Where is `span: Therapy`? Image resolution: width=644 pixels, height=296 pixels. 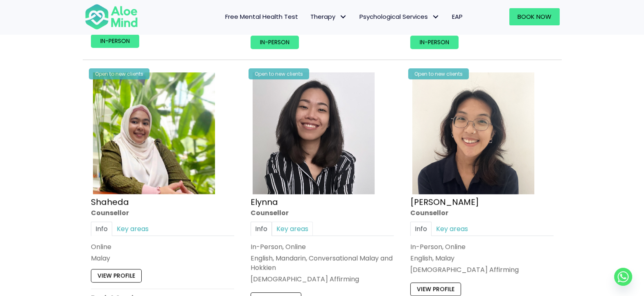
span: Therapy is located at coordinates (329, 16).